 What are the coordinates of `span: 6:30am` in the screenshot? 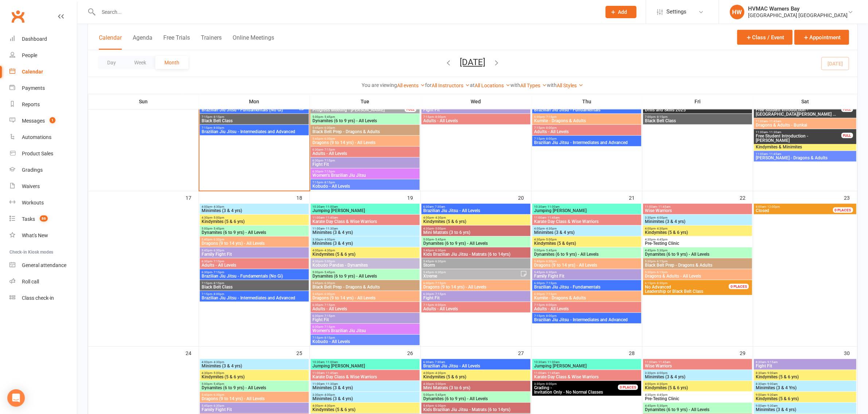 It's located at (476, 207).